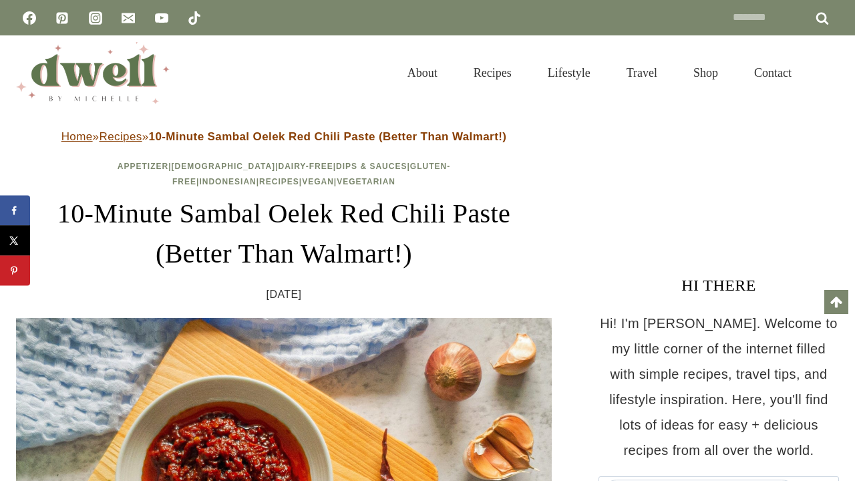 The width and height of the screenshot is (855, 481). What do you see at coordinates (422, 73) in the screenshot?
I see `a: About` at bounding box center [422, 73].